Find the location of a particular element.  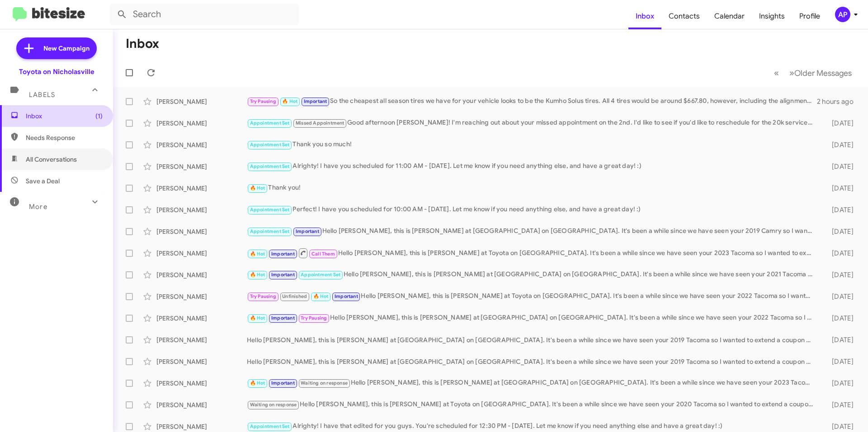

button: Previous is located at coordinates (776, 72).